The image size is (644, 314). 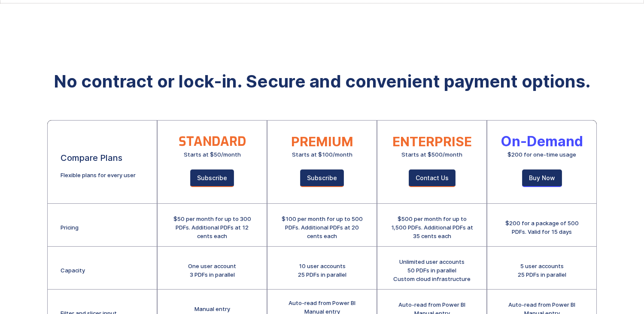 I want to click on div: One user account 3 PDFs in parallel, so click(x=212, y=270).